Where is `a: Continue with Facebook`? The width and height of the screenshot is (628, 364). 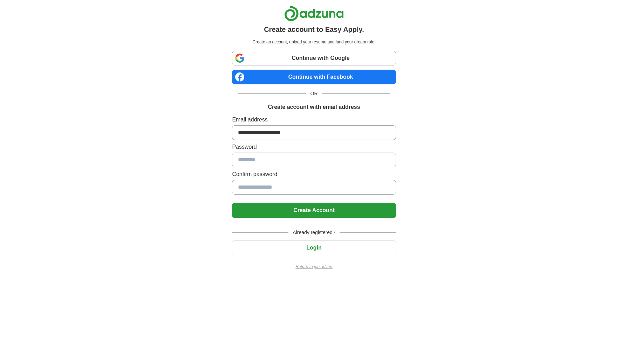 a: Continue with Facebook is located at coordinates (314, 77).